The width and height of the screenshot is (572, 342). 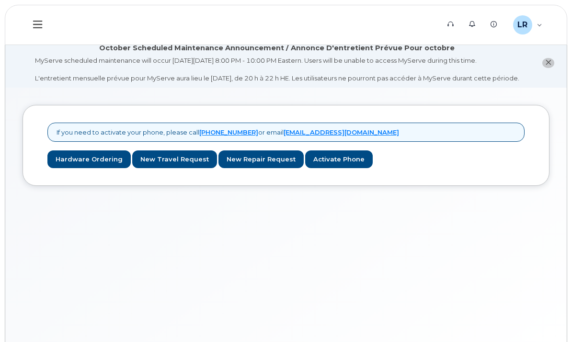 What do you see at coordinates (339, 159) in the screenshot?
I see `a: Activate Phone` at bounding box center [339, 159].